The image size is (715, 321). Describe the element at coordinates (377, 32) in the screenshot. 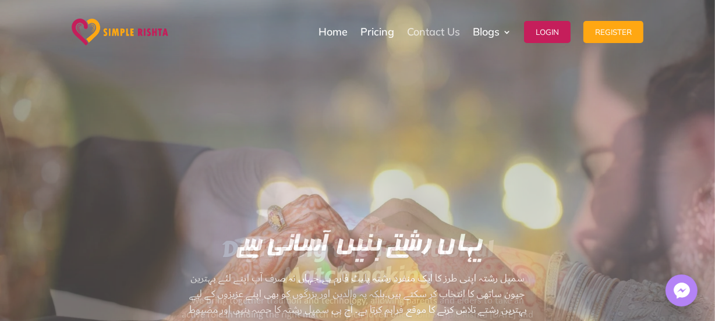

I see `a: Pricing` at that location.